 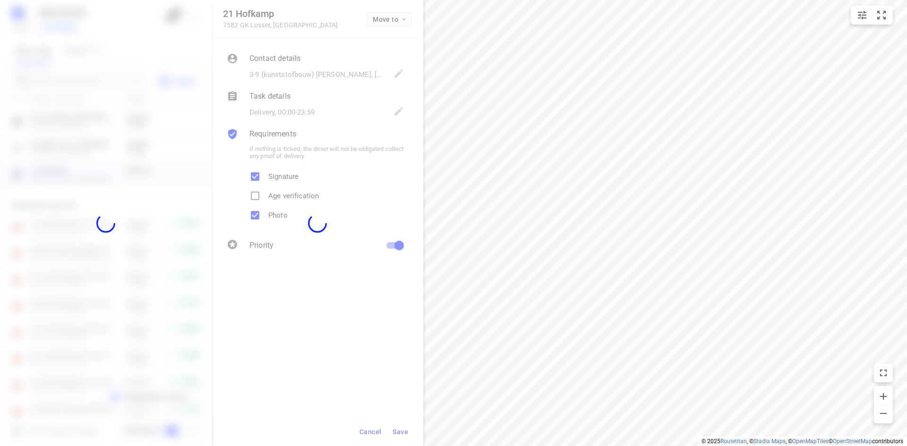 I want to click on a: Routetitan, so click(x=734, y=442).